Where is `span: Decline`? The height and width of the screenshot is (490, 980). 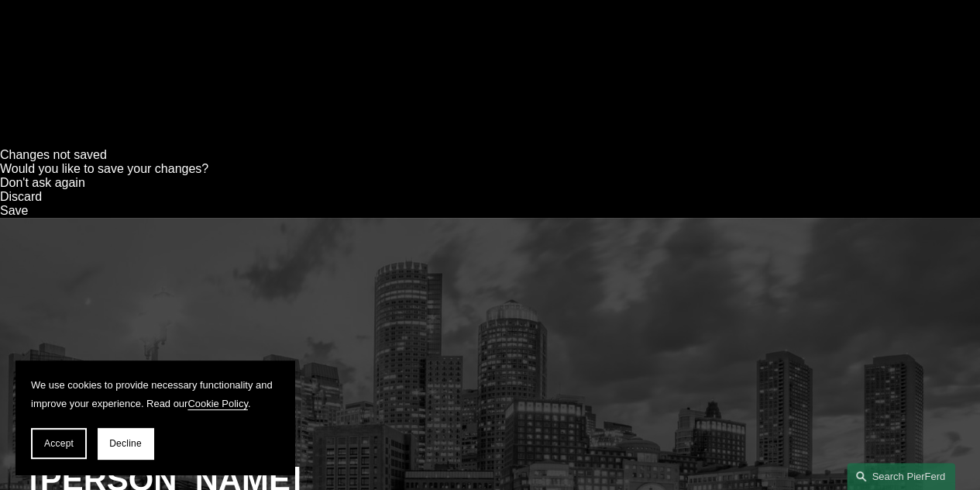 span: Decline is located at coordinates (126, 443).